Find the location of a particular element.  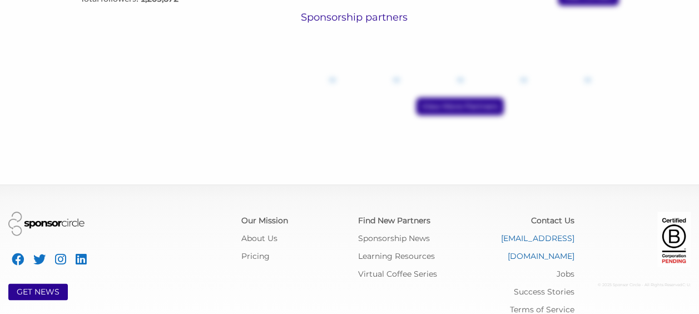

a: Success Stories is located at coordinates (544, 292).